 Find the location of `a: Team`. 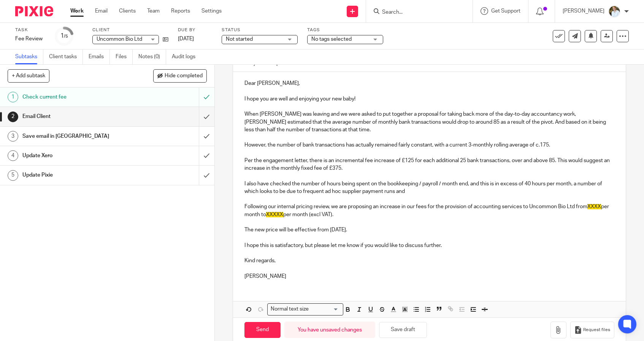

a: Team is located at coordinates (153, 11).